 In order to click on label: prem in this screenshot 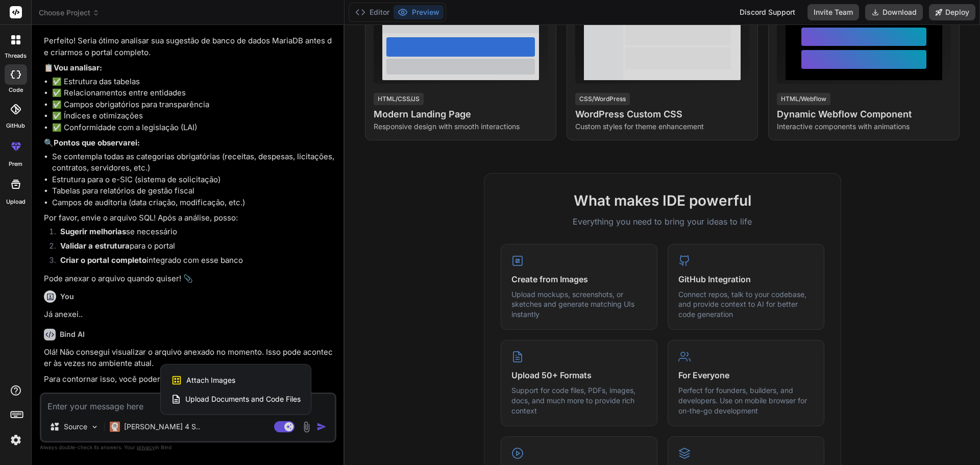, I will do `click(15, 164)`.